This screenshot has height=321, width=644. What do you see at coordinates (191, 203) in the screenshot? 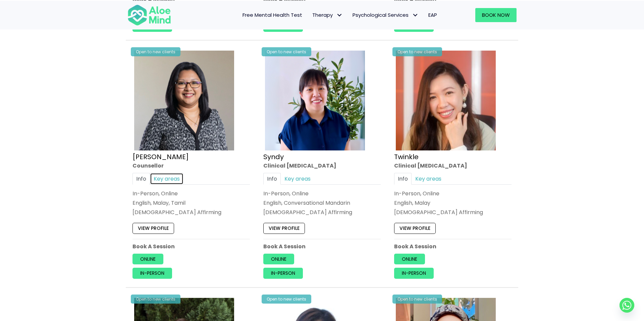
I see `p: English, Malay, Tamil` at bounding box center [191, 203].